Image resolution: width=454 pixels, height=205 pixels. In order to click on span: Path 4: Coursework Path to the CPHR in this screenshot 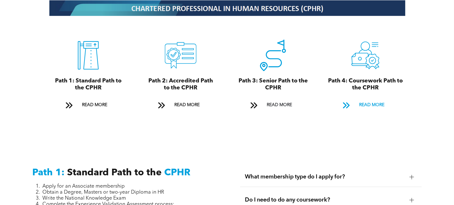, I will do `click(365, 84)`.